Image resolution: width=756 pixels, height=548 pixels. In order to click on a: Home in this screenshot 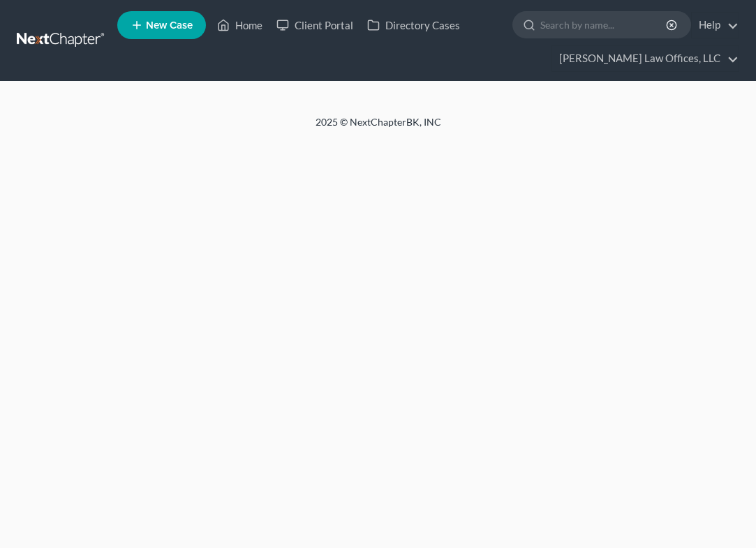, I will do `click(239, 25)`.